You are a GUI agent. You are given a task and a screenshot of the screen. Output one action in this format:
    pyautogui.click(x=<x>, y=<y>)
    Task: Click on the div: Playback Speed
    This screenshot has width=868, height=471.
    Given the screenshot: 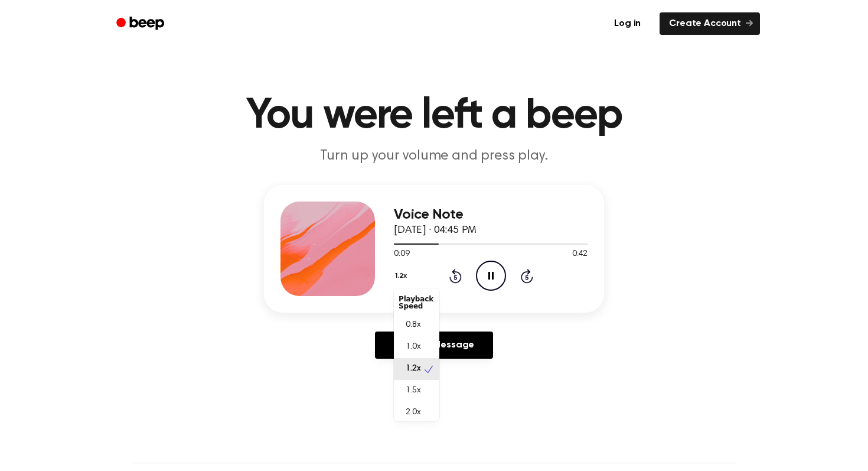 What is the action you would take?
    pyautogui.click(x=416, y=303)
    